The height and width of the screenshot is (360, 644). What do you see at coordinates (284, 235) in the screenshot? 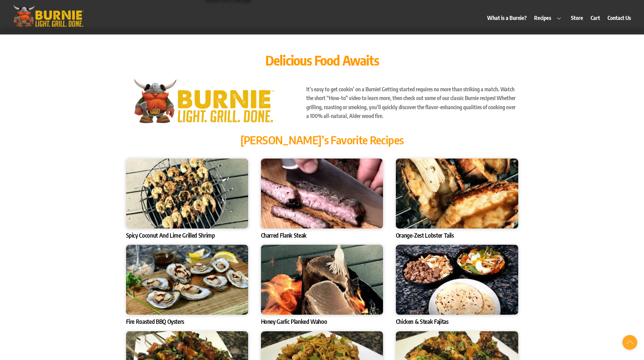
I see `a: Charred Flank Steak` at bounding box center [284, 235].